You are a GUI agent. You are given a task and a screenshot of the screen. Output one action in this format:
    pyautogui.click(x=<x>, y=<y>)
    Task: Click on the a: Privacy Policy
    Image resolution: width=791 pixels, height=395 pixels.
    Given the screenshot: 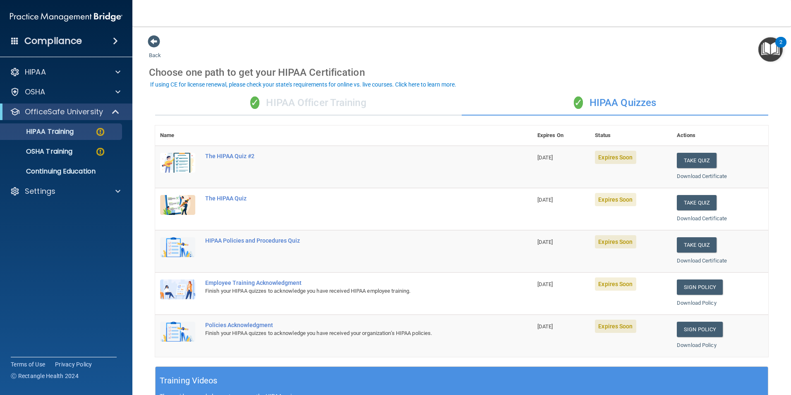 What is the action you would take?
    pyautogui.click(x=74, y=364)
    